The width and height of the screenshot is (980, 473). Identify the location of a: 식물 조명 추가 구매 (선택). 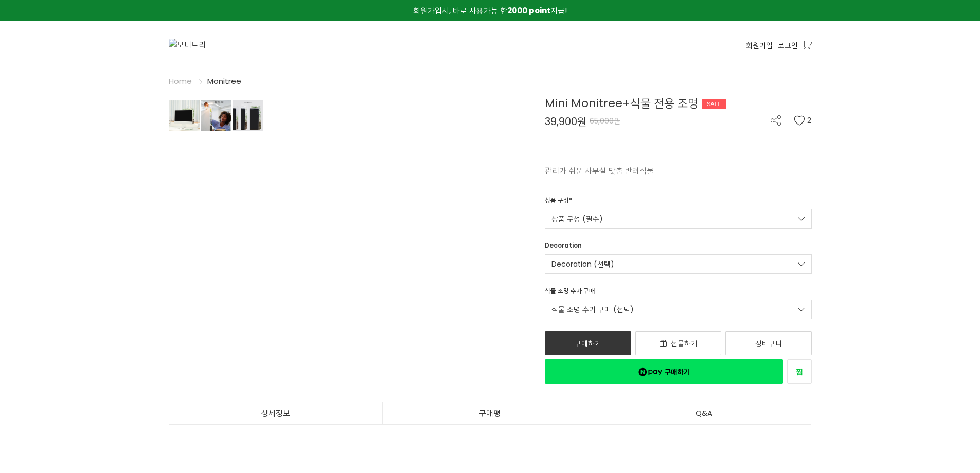
(678, 309).